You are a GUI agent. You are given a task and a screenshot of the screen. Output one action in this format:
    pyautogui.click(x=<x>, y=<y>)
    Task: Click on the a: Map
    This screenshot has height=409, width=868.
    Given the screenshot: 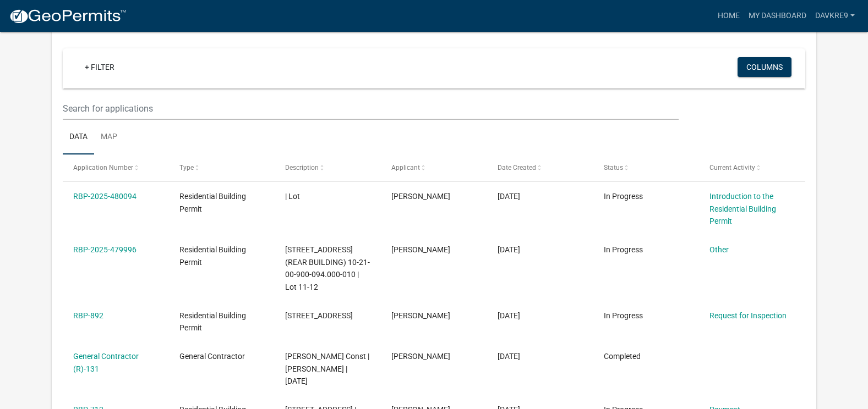 What is the action you would take?
    pyautogui.click(x=109, y=138)
    